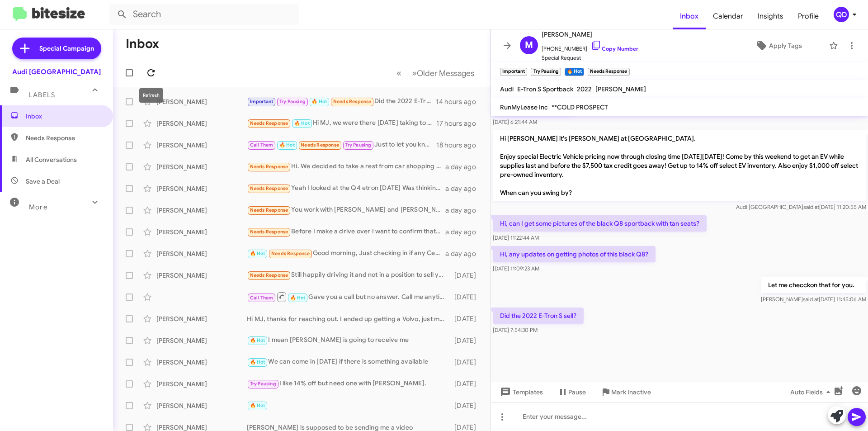  I want to click on span: M, so click(529, 45).